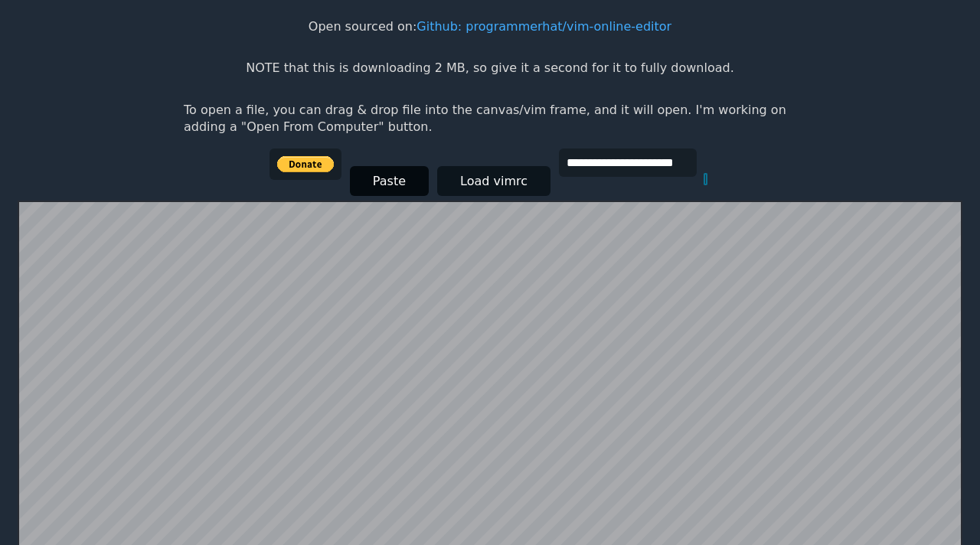  I want to click on p: To open a file, you can drag & drop file into the canvas/vim frame, and it will open. I'm working..., so click(490, 119).